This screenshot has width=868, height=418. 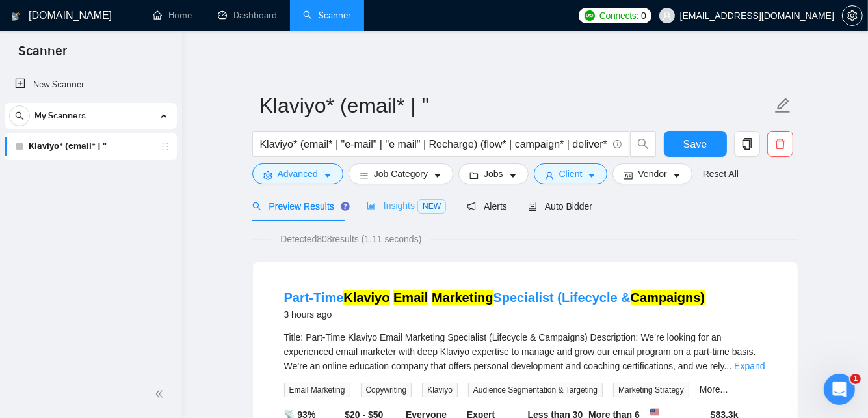 I want to click on span: Audience Segmentation & Targeting, so click(x=535, y=390).